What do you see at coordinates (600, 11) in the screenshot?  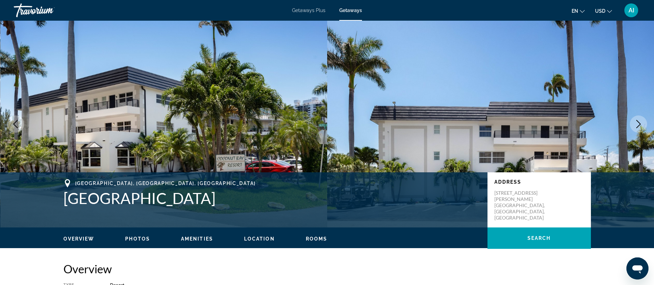 I see `span: USD` at bounding box center [600, 11].